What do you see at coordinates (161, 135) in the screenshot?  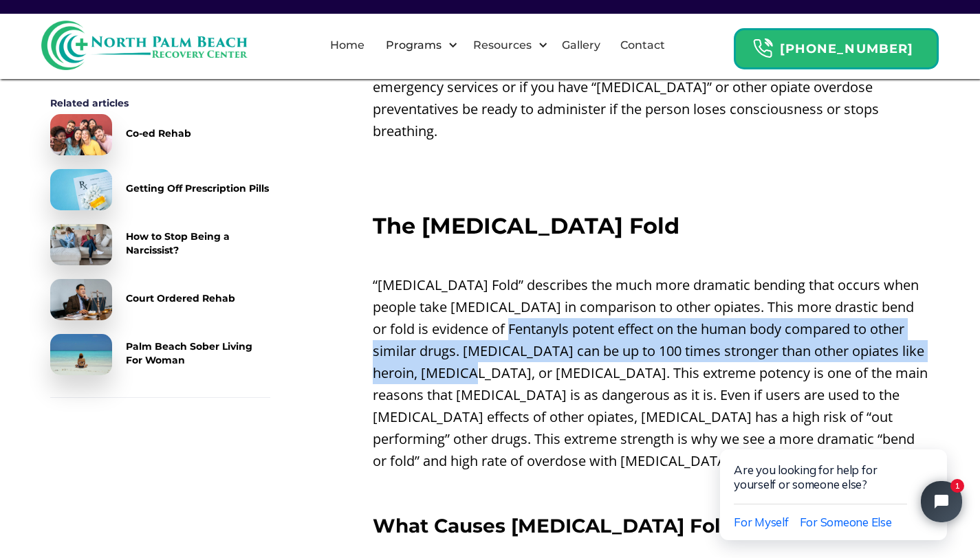 I see `a: Co-ed Rehab` at bounding box center [161, 135].